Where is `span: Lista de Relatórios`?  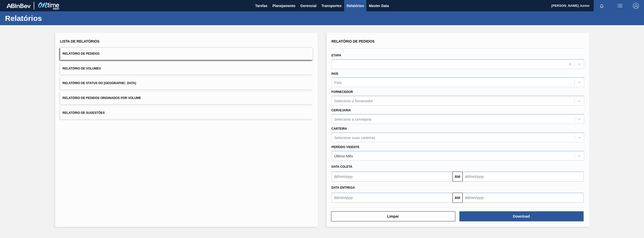 span: Lista de Relatórios is located at coordinates (80, 42).